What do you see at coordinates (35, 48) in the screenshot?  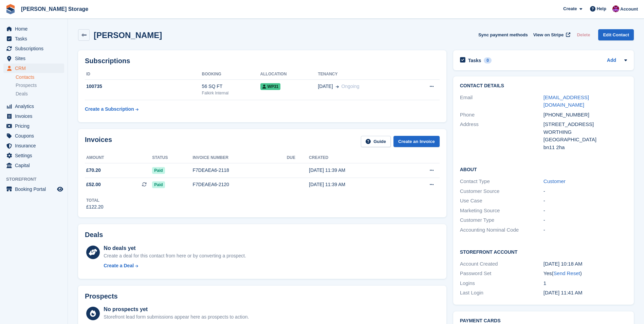 I see `span: Subscriptions` at bounding box center [35, 48].